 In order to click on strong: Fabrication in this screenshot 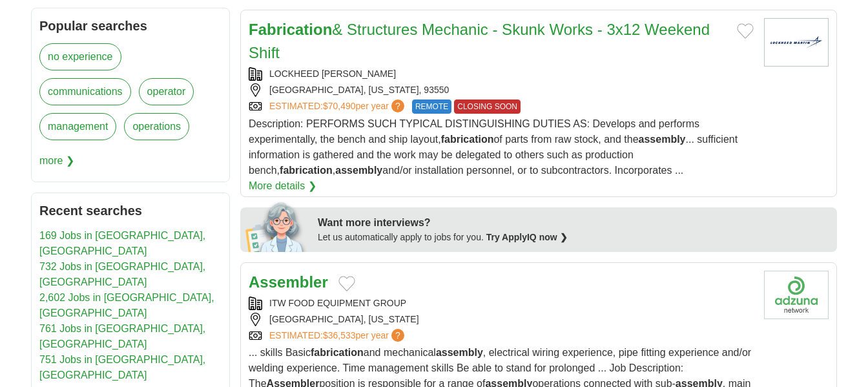, I will do `click(290, 29)`.